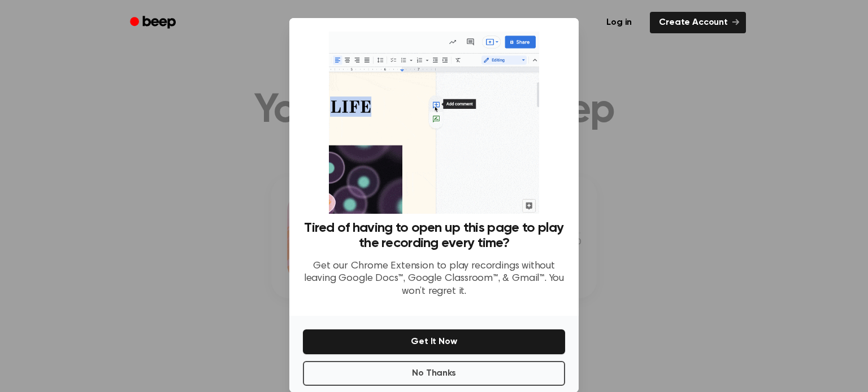 The image size is (868, 392). What do you see at coordinates (434, 374) in the screenshot?
I see `button: No Thanks` at bounding box center [434, 374].